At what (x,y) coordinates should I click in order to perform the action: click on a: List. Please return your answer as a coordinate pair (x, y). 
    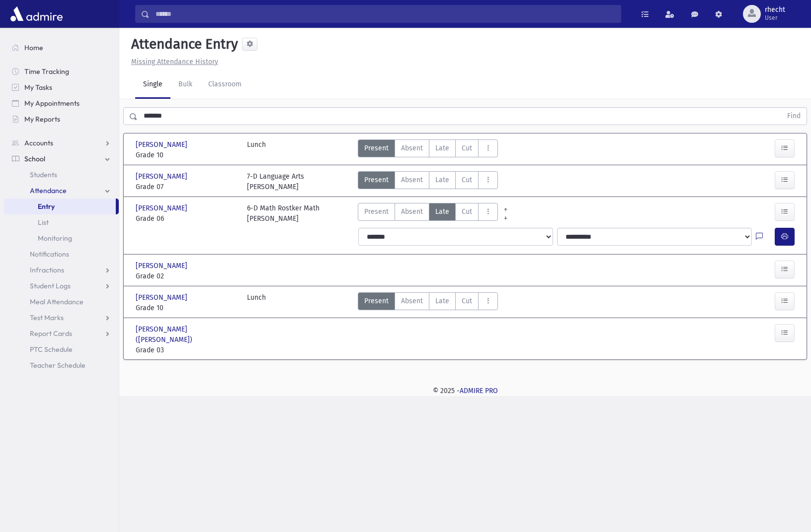
    Looking at the image, I should click on (61, 223).